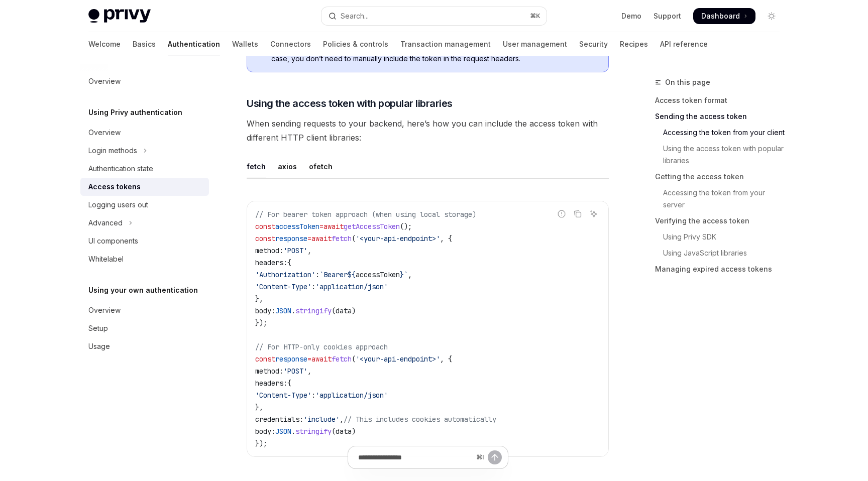 The image size is (868, 481). What do you see at coordinates (344, 311) in the screenshot?
I see `span: data` at bounding box center [344, 311].